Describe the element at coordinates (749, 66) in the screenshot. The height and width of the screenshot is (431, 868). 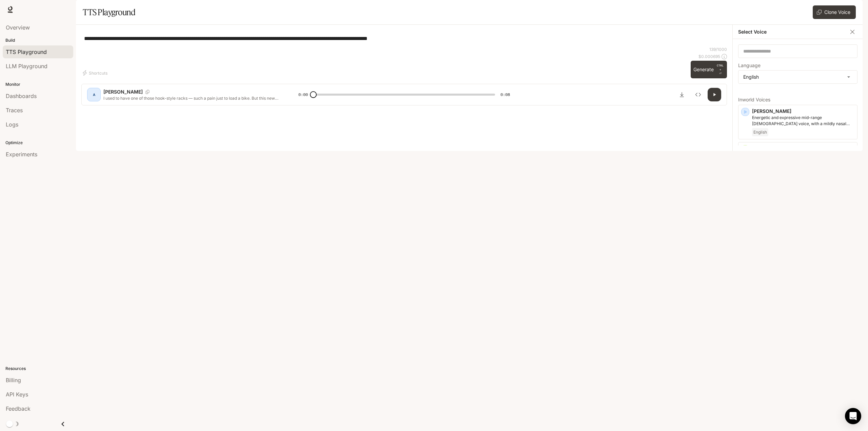
I see `p: Language` at that location.